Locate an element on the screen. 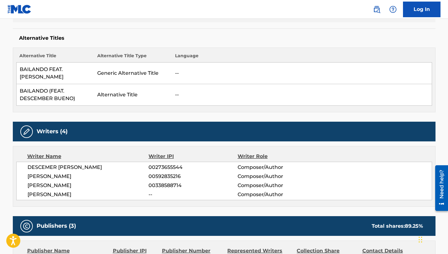 The height and width of the screenshot is (254, 448). h5: Writers (4) is located at coordinates (52, 131).